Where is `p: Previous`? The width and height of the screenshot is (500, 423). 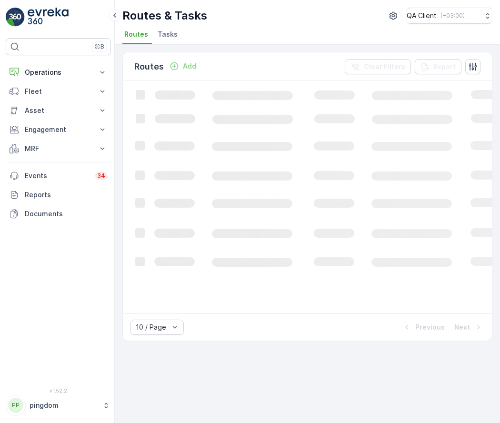
p: Previous is located at coordinates (430, 327).